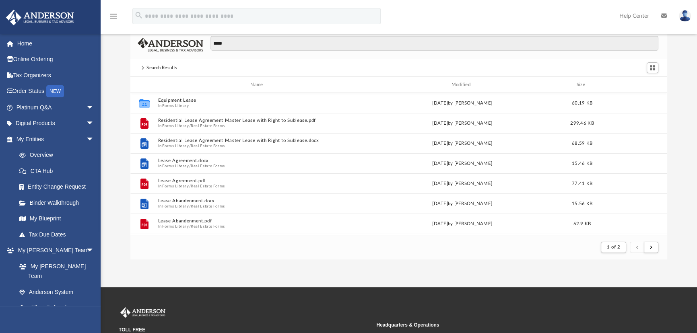  Describe the element at coordinates (57, 292) in the screenshot. I see `a: Anderson System` at that location.